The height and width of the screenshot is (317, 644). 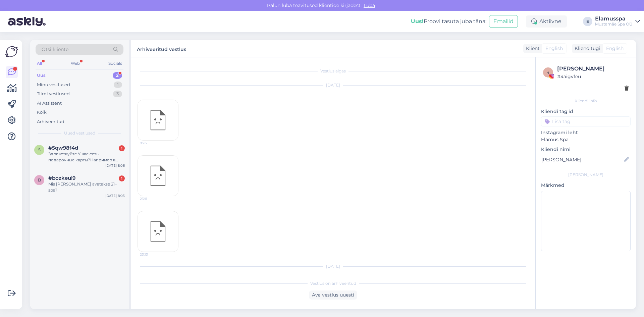 What do you see at coordinates (369, 5) in the screenshot?
I see `span: Luba` at bounding box center [369, 5].